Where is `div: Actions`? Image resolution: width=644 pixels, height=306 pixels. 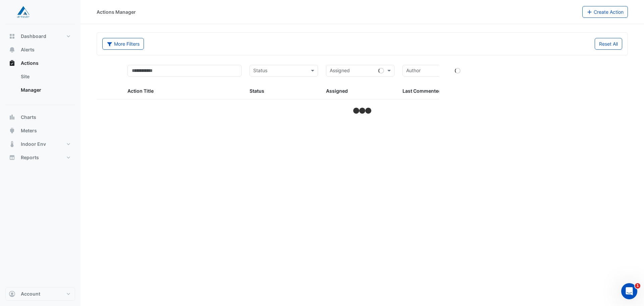
div: Actions is located at coordinates (40, 85).